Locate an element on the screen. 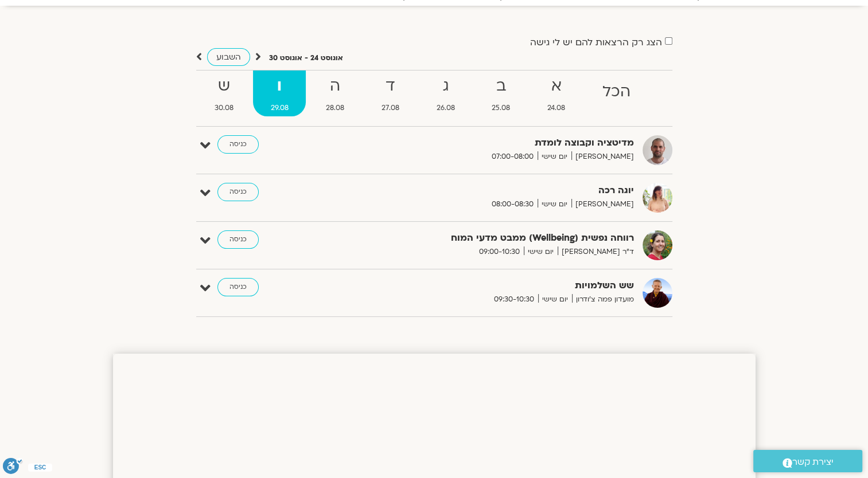 The width and height of the screenshot is (868, 478). span: 24.08 is located at coordinates (556, 108).